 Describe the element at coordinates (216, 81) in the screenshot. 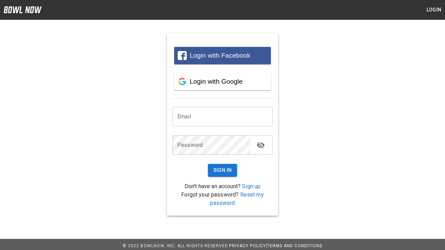

I see `span: Login with Google` at that location.